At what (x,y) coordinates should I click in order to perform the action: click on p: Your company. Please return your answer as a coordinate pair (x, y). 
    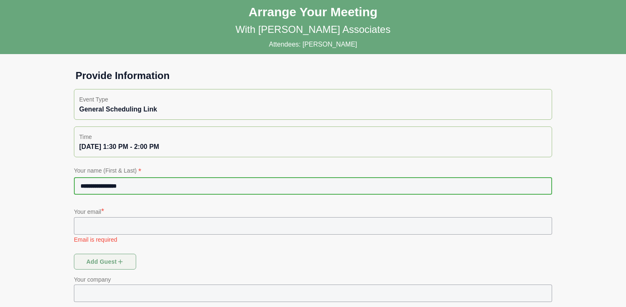
    Looking at the image, I should click on (313, 279).